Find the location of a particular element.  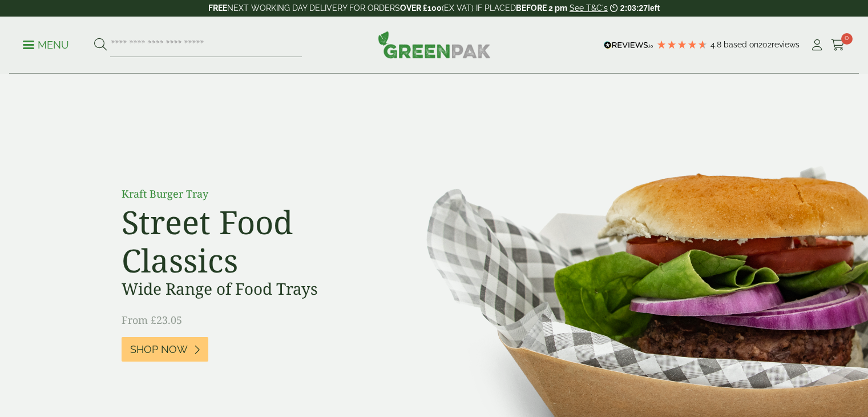

a: See T&C's is located at coordinates (589, 8).